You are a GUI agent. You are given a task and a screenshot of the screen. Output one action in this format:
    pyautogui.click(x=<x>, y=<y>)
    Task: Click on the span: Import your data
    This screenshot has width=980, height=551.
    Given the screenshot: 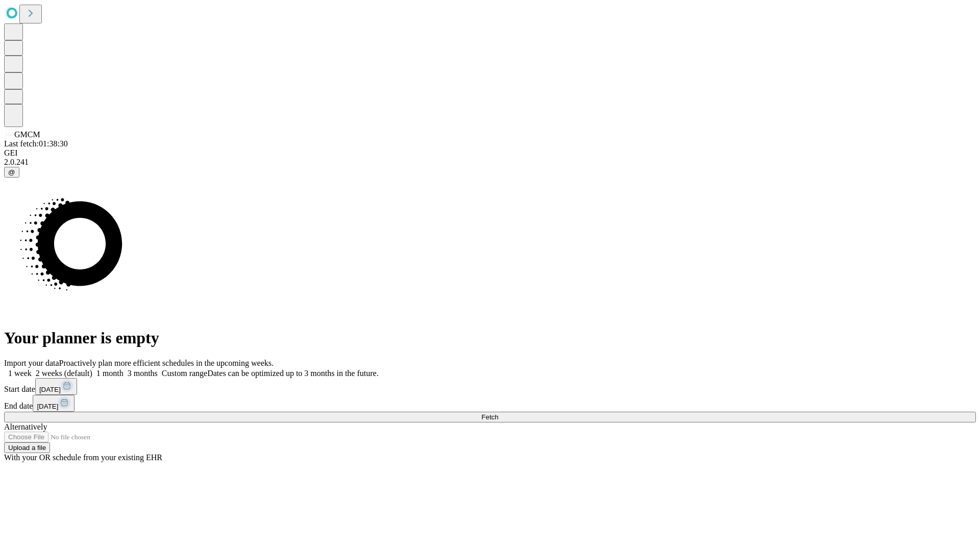 What is the action you would take?
    pyautogui.click(x=32, y=363)
    